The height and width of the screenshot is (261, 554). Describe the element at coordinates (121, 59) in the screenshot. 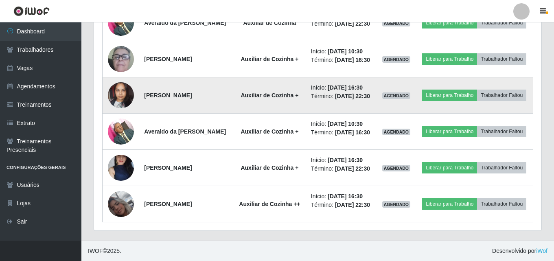

I see `img: 1705182808004.jpeg` at that location.